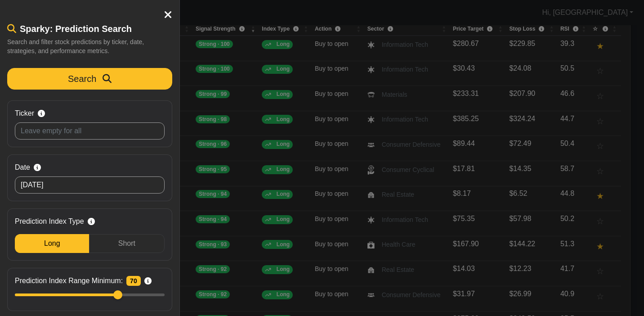 Image resolution: width=644 pixels, height=316 pixels. What do you see at coordinates (134, 281) in the screenshot?
I see `span: 70` at bounding box center [134, 281].